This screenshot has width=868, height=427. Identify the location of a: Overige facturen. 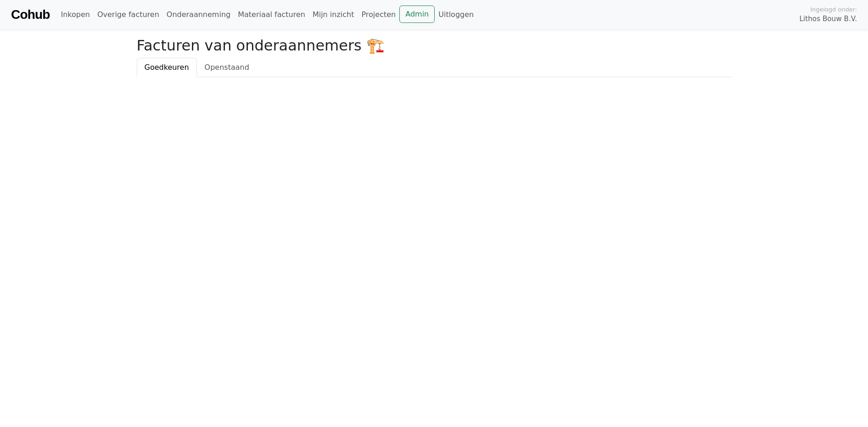
(128, 15).